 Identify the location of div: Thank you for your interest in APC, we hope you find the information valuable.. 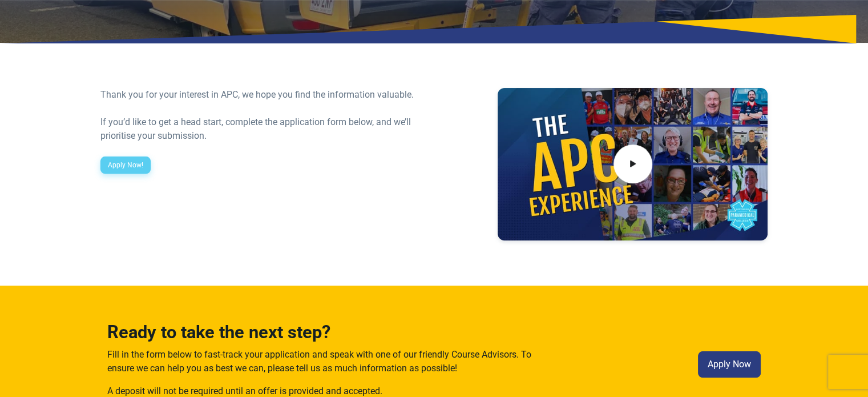
(264, 95).